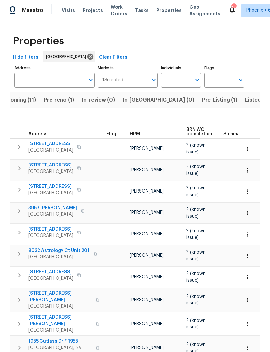 This screenshot has height=352, width=270. I want to click on span: 1955 Cutlass Dr # 1955, so click(60, 341).